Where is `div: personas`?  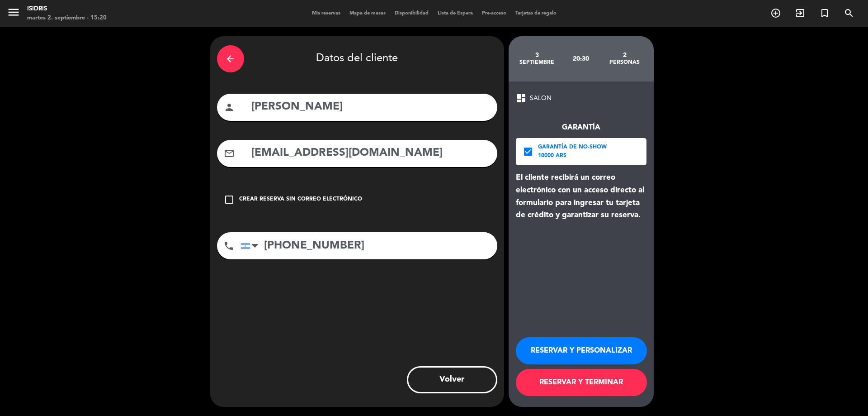
div: personas is located at coordinates (624, 62).